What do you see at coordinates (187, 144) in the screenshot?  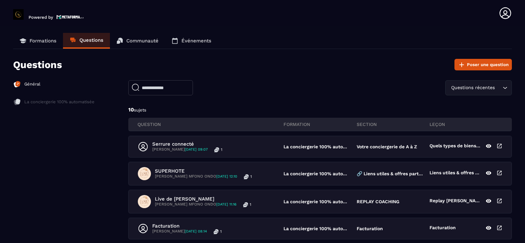 I see `p: Serrure connecté` at bounding box center [187, 144].